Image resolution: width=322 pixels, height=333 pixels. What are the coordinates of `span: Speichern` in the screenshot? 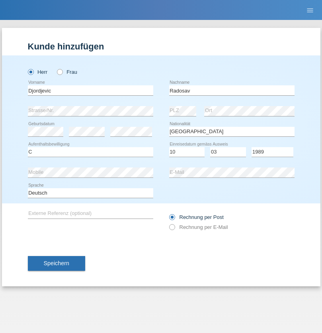 It's located at (57, 263).